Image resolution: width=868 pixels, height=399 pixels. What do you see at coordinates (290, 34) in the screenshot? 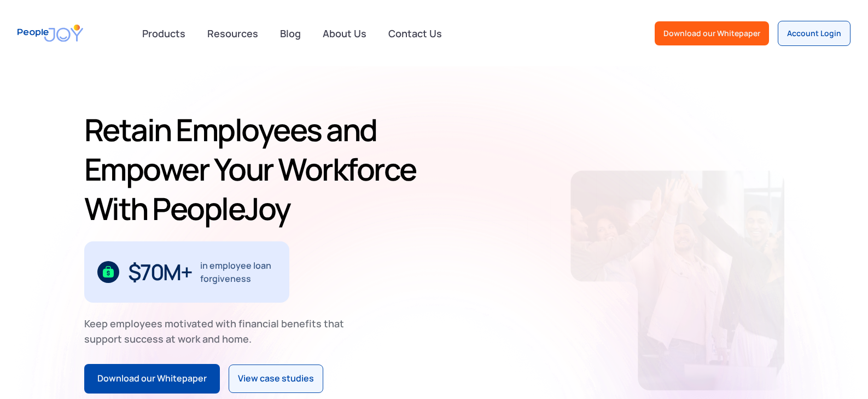
I see `a: Blog` at bounding box center [290, 34].